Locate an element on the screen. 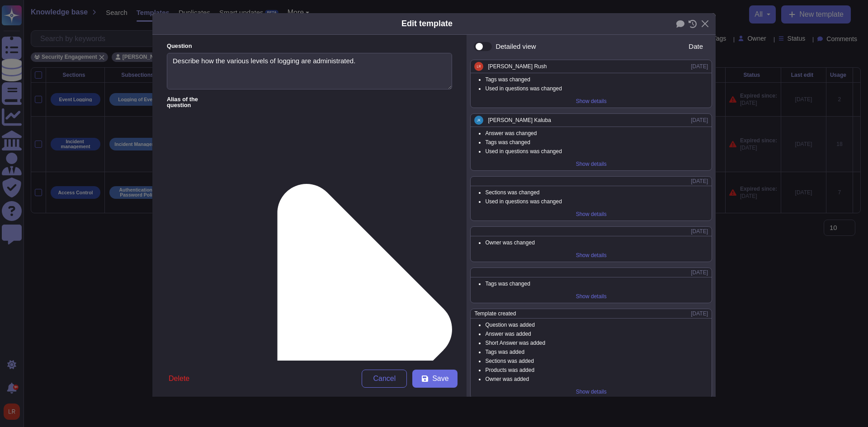 This screenshot has height=427, width=868. span: Template created is located at coordinates (495, 314).